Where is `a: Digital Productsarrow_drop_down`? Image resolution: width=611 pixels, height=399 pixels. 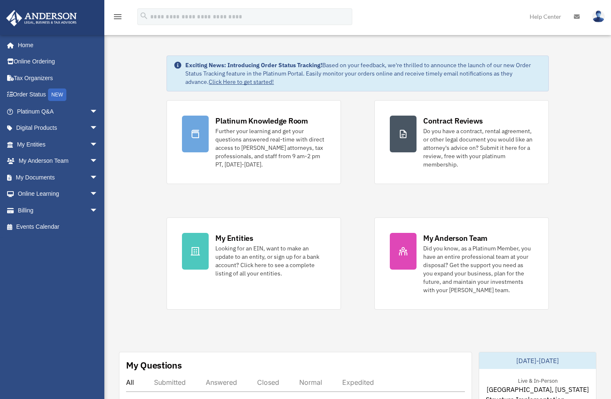 a: Digital Productsarrow_drop_down is located at coordinates (58, 128).